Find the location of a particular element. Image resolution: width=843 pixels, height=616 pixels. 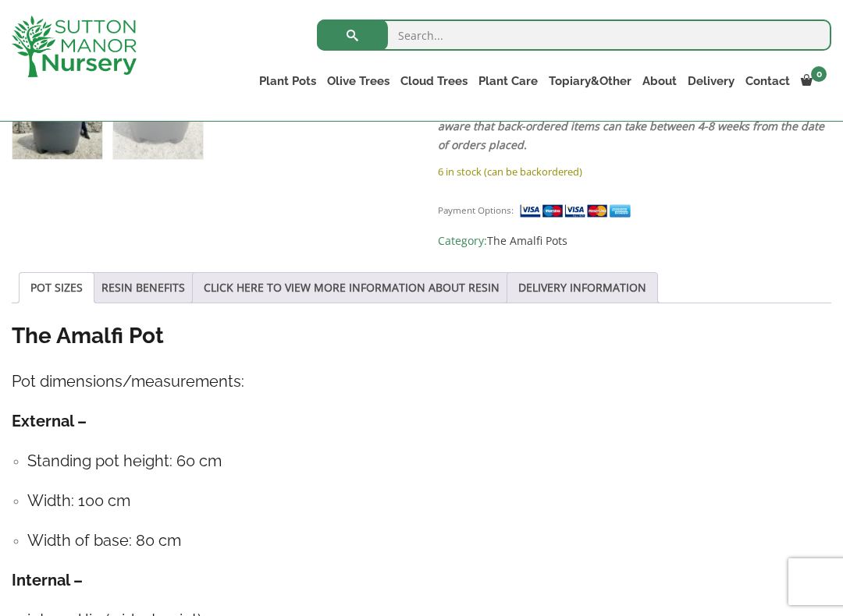

a: Olive Trees is located at coordinates (358, 81).